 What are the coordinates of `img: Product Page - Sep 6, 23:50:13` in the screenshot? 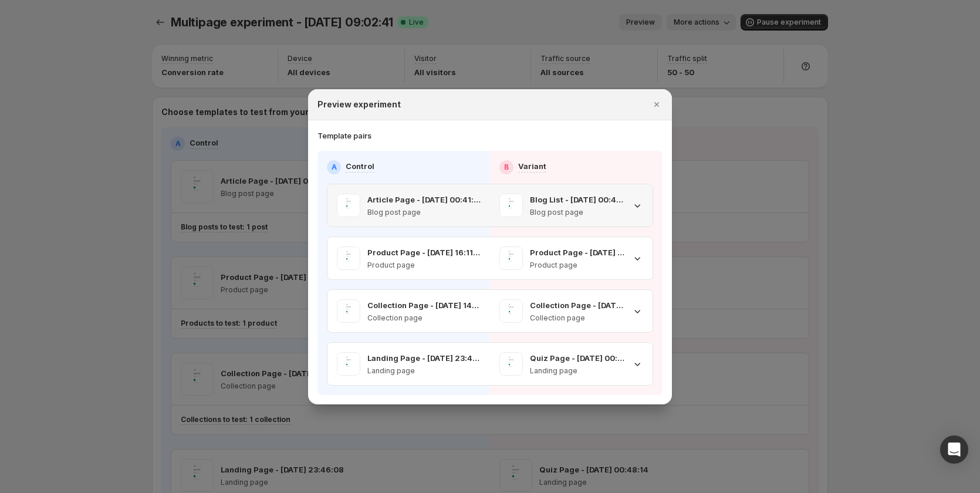 It's located at (512, 258).